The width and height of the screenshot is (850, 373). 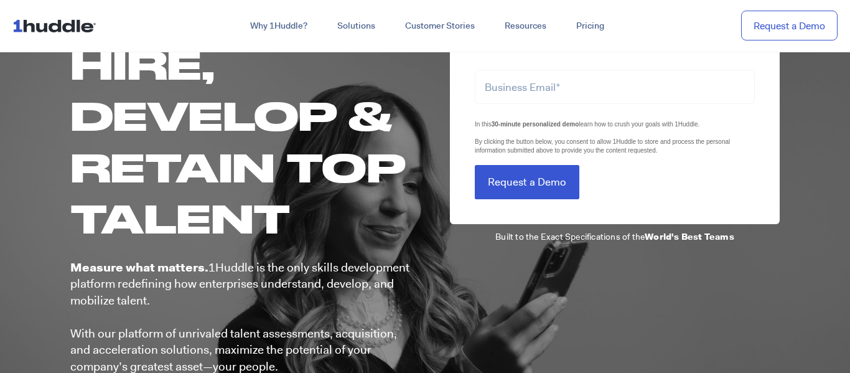 I want to click on a: Request a Demo, so click(x=789, y=26).